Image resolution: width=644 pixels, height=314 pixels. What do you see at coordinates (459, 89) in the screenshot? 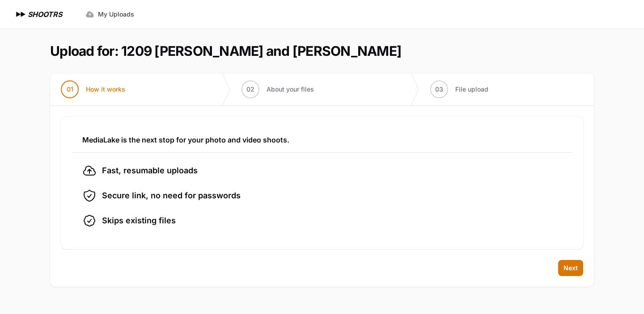
I see `button: 03 File upload` at bounding box center [459, 89].